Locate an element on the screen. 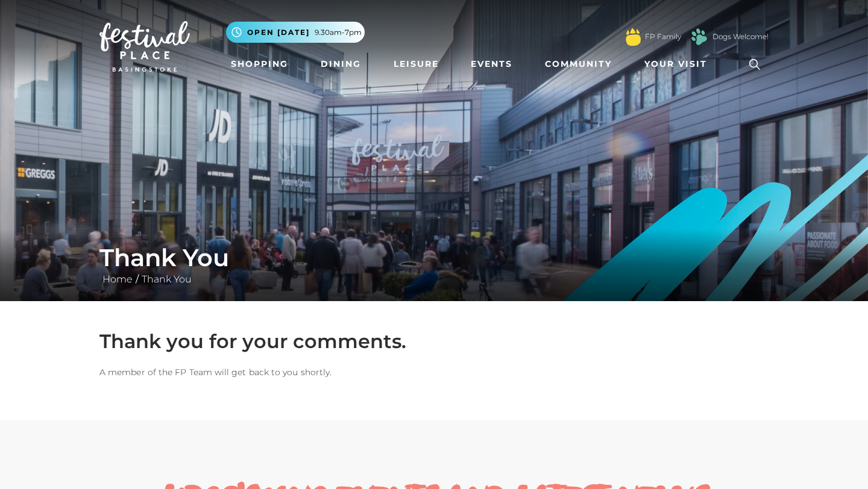  a: Events is located at coordinates (491, 64).